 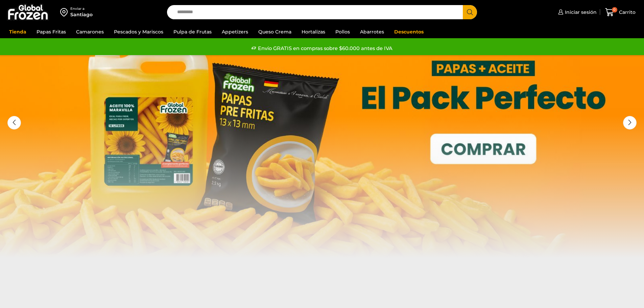 I want to click on button: Search button, so click(x=470, y=12).